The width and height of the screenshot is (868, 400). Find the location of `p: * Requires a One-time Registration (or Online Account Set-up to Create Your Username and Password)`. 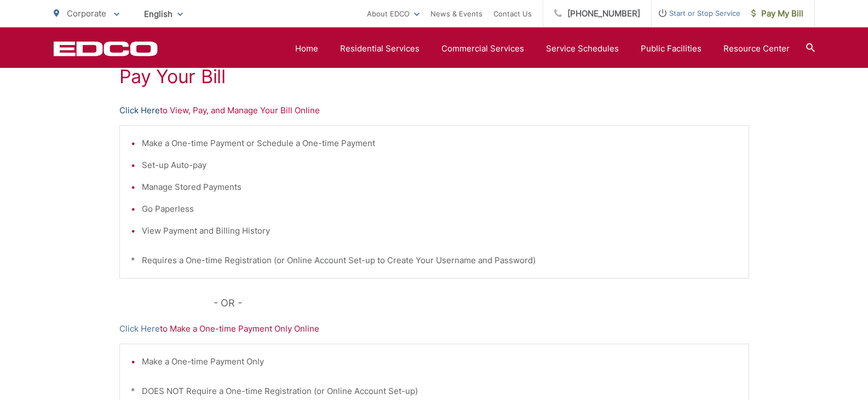

p: * Requires a One-time Registration (or Online Account Set-up to Create Your Username and Password) is located at coordinates (434, 261).